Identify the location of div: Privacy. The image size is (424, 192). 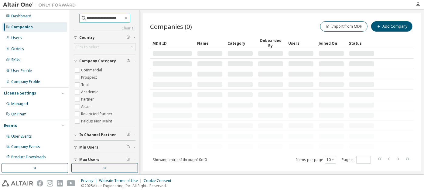
(90, 181).